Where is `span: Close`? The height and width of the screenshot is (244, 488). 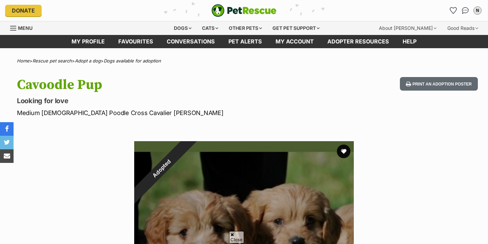 span: Close is located at coordinates (237, 237).